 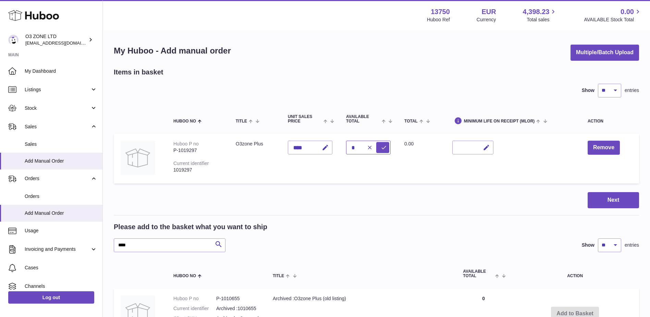 I want to click on strong: EUR, so click(x=489, y=12).